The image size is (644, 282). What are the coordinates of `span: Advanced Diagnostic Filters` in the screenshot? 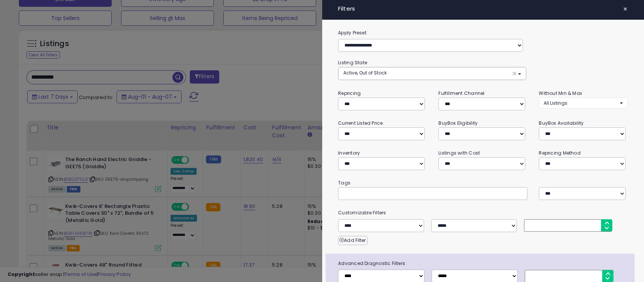 It's located at (483, 263).